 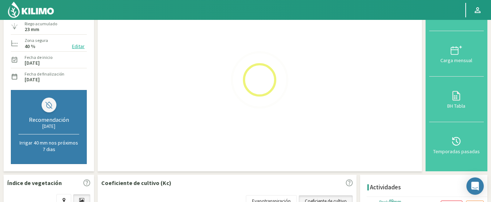 What do you see at coordinates (385, 187) in the screenshot?
I see `h4: Actividades` at bounding box center [385, 187].